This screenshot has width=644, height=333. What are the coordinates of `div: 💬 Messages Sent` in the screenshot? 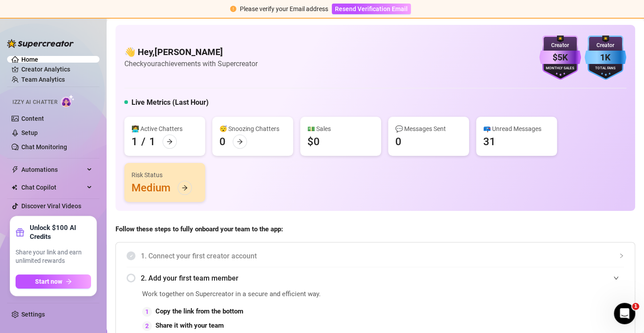 It's located at (429, 128).